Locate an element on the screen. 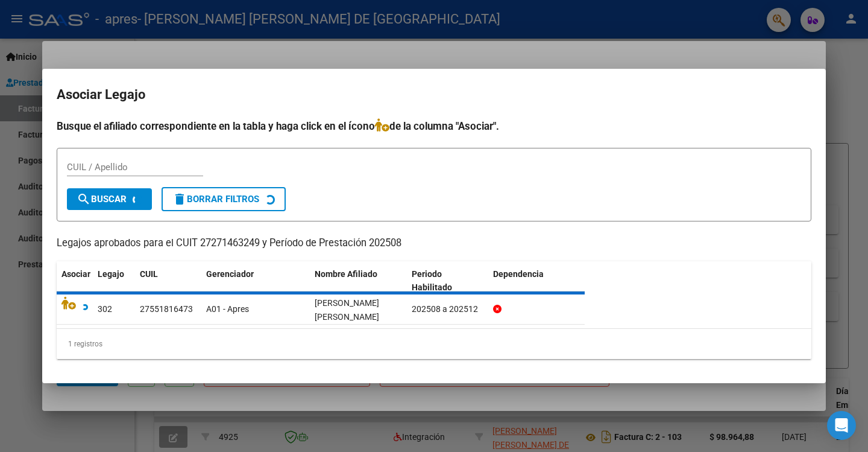  span: Gerenciador is located at coordinates (229, 274).